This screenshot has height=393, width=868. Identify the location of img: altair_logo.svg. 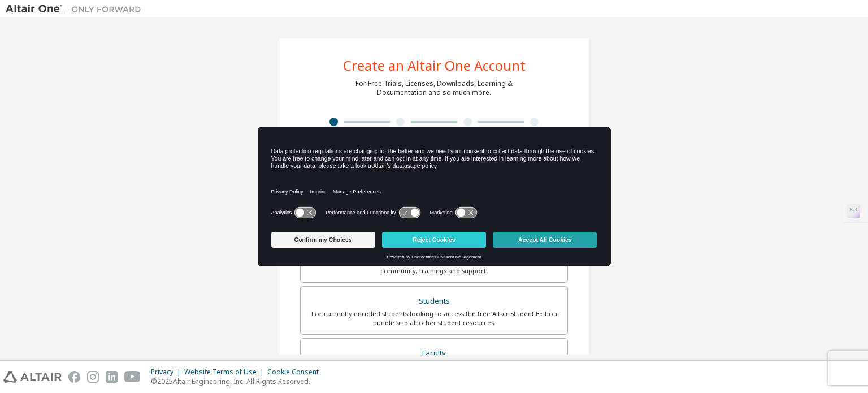
(32, 377).